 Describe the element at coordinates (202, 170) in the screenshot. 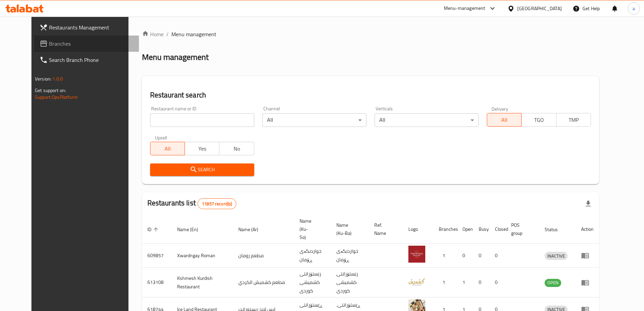

I see `span: Search` at that location.